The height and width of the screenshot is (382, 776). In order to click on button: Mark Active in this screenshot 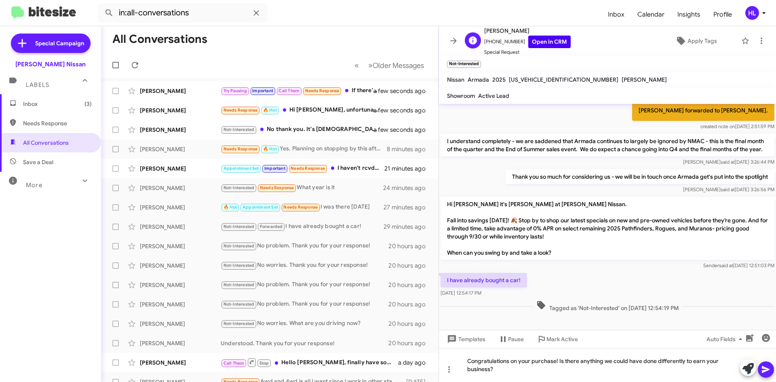, I will do `click(557, 339)`.